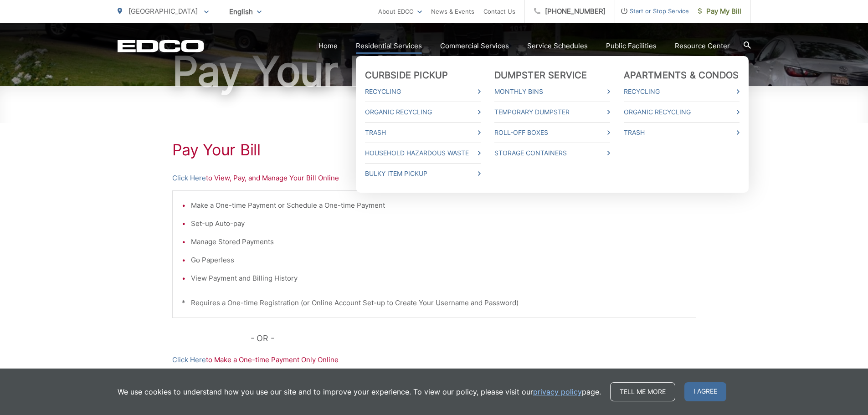 The width and height of the screenshot is (868, 415). What do you see at coordinates (434, 303) in the screenshot?
I see `p: * Requires a One-time Registration (or Online Account Set-up to Create Your Username and Password)` at bounding box center [434, 303].